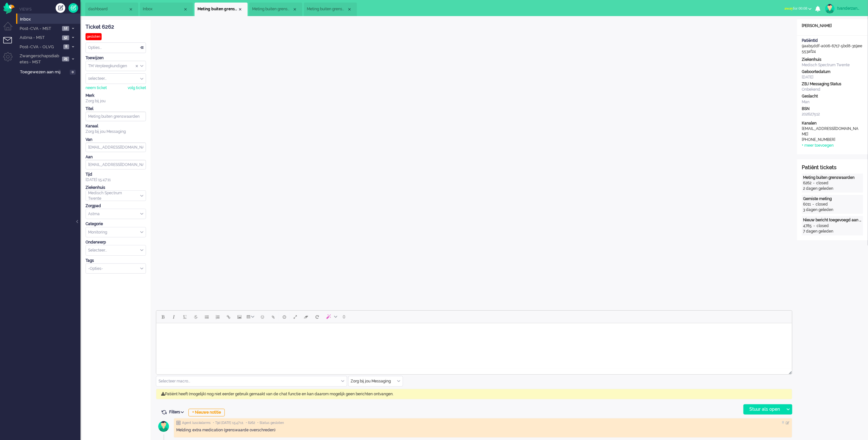  What do you see at coordinates (116, 206) in the screenshot?
I see `div: Zorgpad` at bounding box center [116, 206].